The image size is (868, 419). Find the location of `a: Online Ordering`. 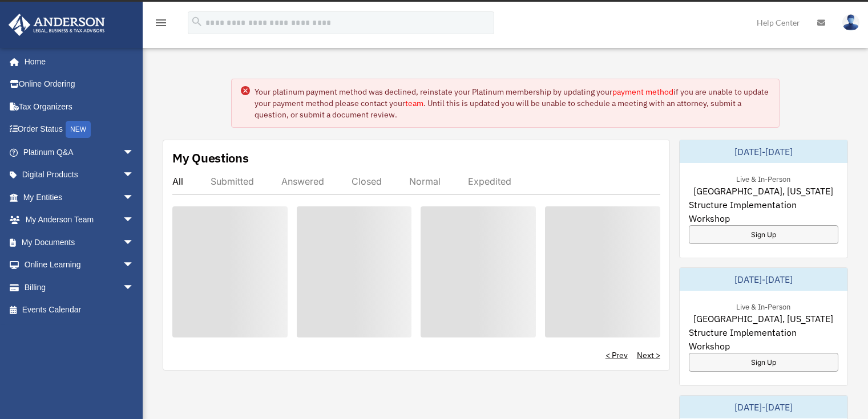

a: Online Ordering is located at coordinates (79, 84).